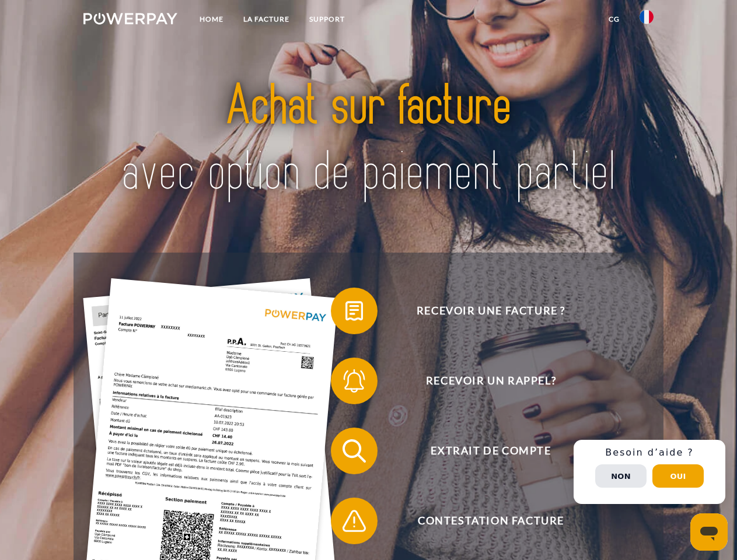 This screenshot has height=560, width=737. Describe the element at coordinates (491, 381) in the screenshot. I see `span: Recevoir un rappel?` at that location.